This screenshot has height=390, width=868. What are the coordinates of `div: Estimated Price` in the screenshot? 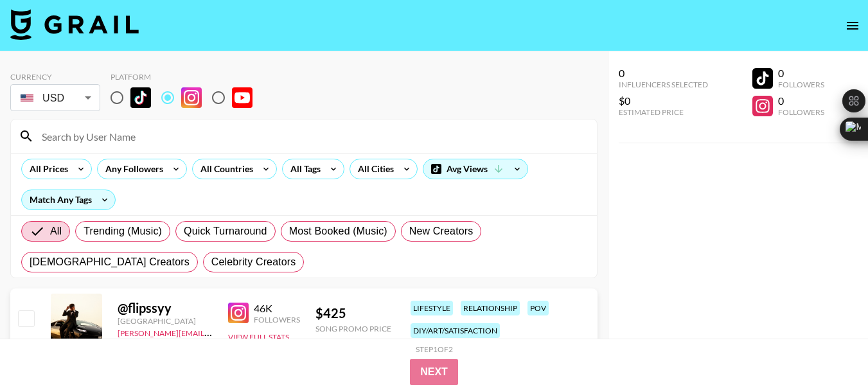 It's located at (663, 112).